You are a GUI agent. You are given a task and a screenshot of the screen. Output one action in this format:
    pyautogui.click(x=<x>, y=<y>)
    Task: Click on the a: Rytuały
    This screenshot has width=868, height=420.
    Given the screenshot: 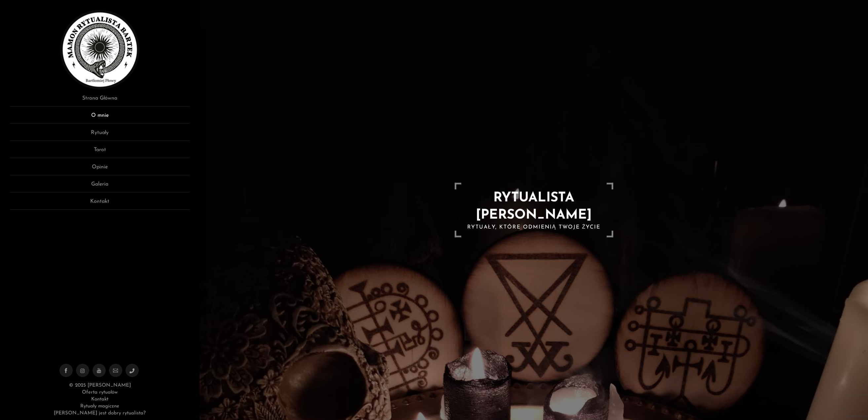 What is the action you would take?
    pyautogui.click(x=99, y=135)
    